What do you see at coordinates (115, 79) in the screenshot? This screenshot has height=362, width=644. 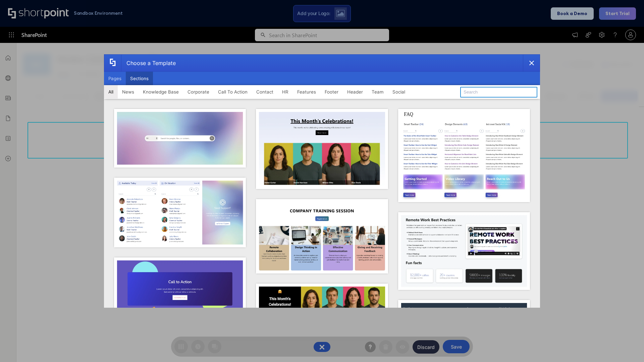 I see `button: Pages` at bounding box center [115, 79].